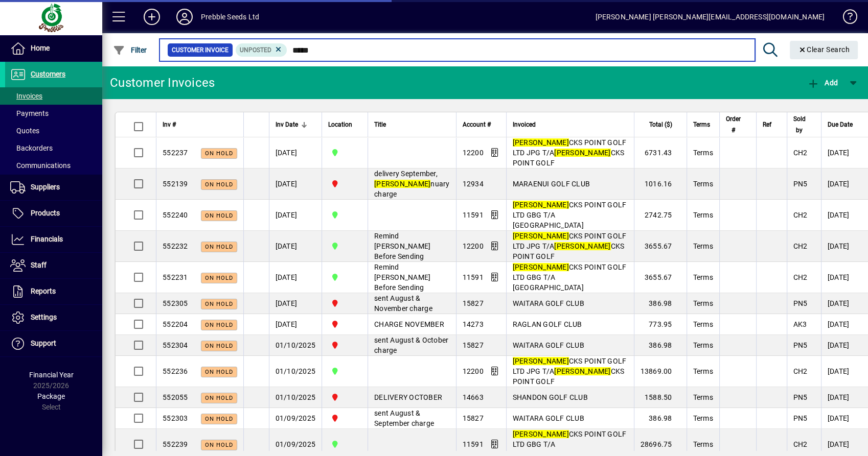 The width and height of the screenshot is (868, 456). I want to click on span: 14273, so click(473, 324).